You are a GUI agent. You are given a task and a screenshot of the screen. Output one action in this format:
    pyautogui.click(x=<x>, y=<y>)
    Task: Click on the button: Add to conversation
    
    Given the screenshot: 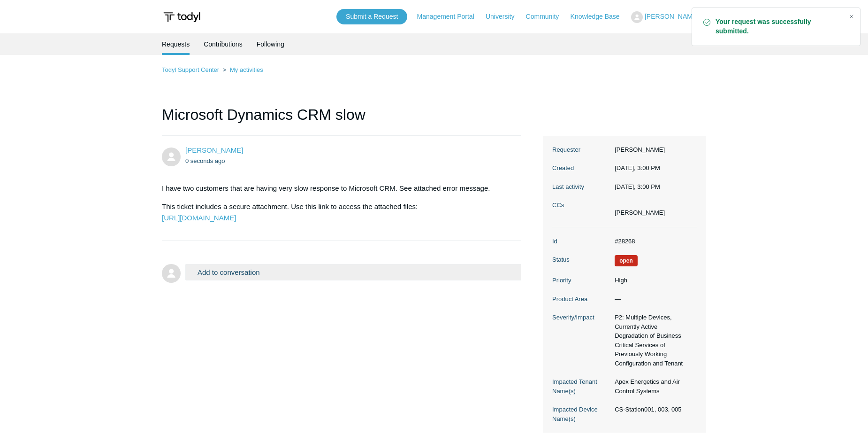 What is the action you would take?
    pyautogui.click(x=354, y=272)
    